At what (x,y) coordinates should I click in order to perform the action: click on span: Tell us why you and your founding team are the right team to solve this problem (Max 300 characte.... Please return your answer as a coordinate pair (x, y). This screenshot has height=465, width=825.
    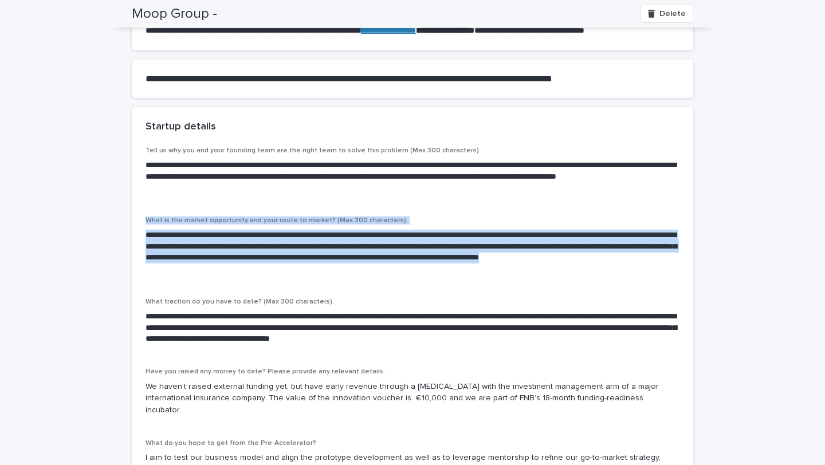
    Looking at the image, I should click on (313, 151).